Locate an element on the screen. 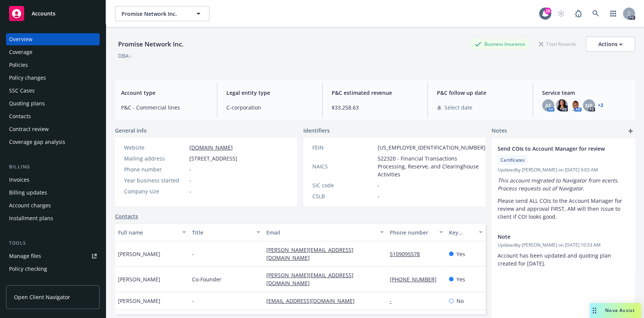  div: Account charges is located at coordinates (30, 205).